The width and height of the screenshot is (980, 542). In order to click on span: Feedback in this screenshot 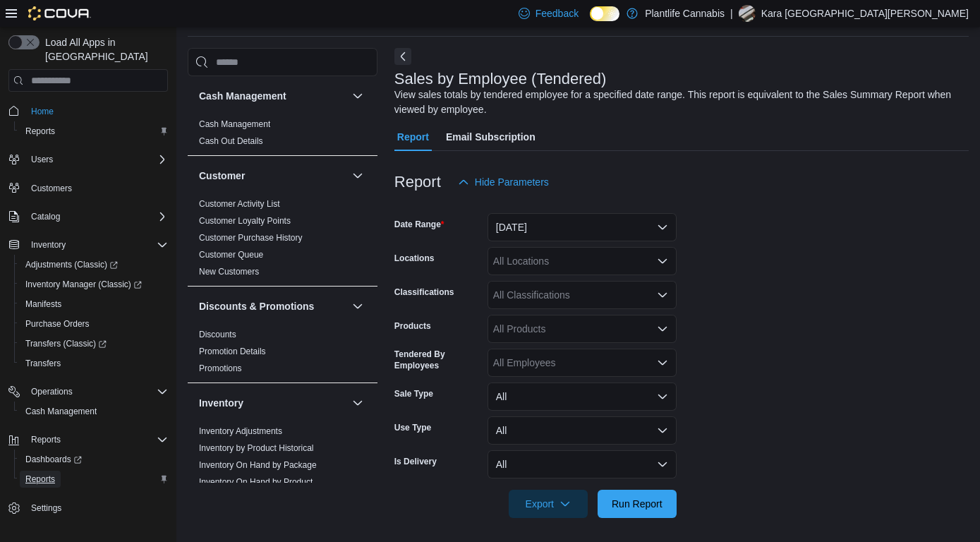, I will do `click(556, 13)`.